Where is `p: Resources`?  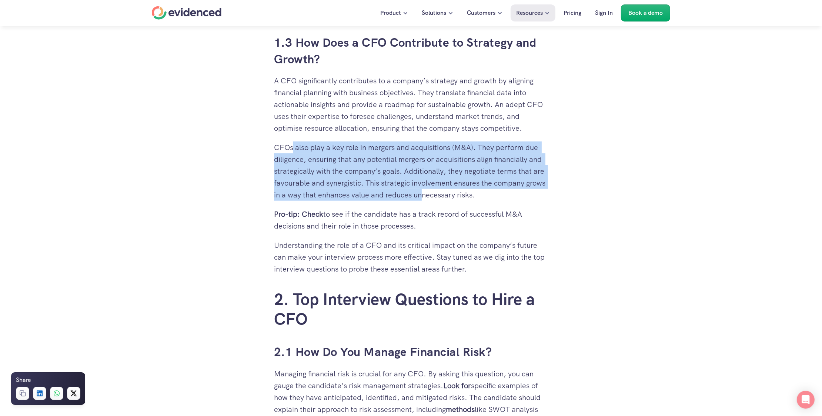
p: Resources is located at coordinates (530, 13).